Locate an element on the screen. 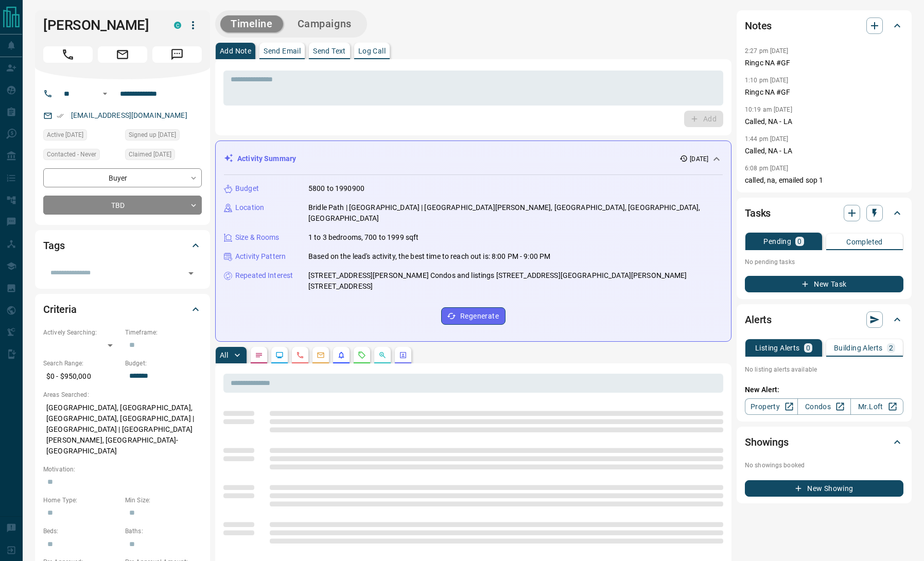  h2: Tags is located at coordinates (53, 245).